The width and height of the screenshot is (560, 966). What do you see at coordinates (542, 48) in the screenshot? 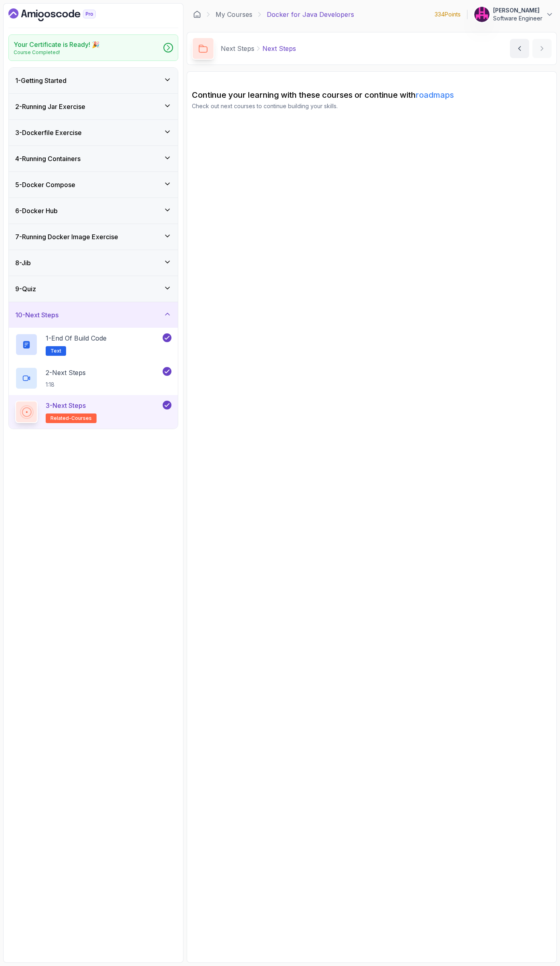
I see `button: next content` at bounding box center [542, 48].